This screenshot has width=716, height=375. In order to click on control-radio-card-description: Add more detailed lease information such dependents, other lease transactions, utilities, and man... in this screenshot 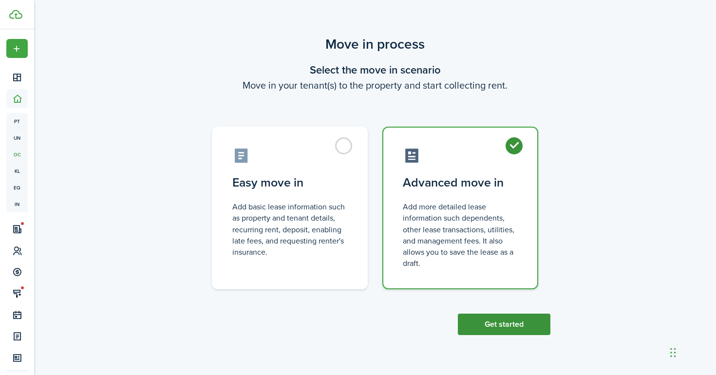, I will do `click(460, 235)`.